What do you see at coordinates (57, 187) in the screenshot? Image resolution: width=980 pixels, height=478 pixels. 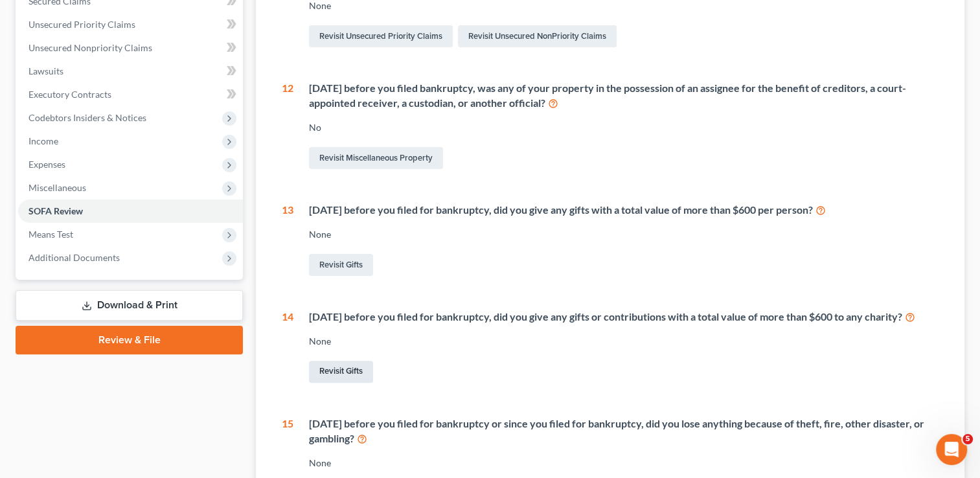 I see `span: Miscellaneous` at bounding box center [57, 187].